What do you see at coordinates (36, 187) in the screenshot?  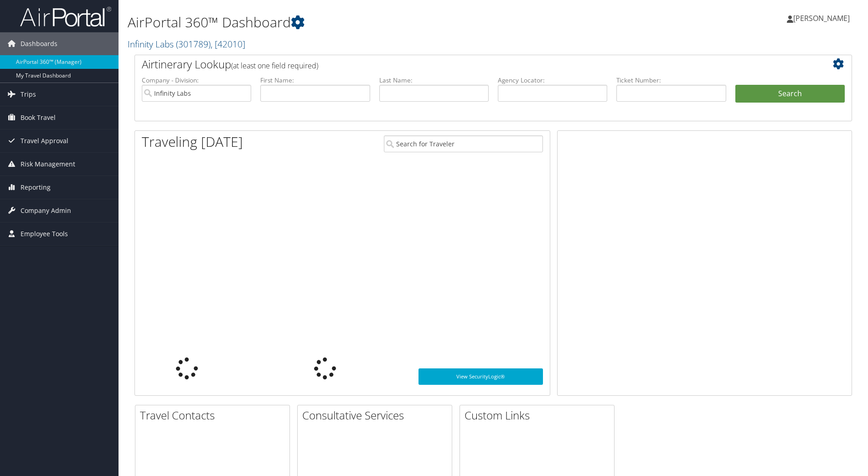 I see `span: Reporting` at bounding box center [36, 187].